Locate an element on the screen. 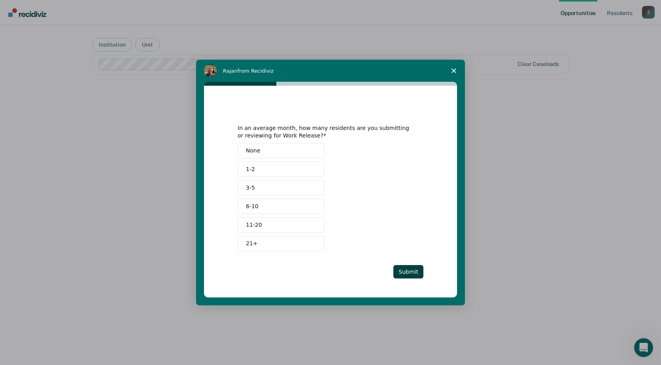  button: 1-2 is located at coordinates (281, 169).